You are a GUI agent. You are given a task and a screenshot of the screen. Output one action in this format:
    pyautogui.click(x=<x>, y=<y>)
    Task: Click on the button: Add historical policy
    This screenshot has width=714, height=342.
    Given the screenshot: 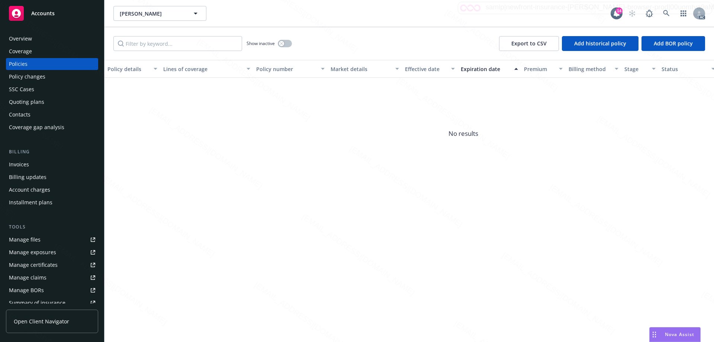 What is the action you would take?
    pyautogui.click(x=601, y=44)
    